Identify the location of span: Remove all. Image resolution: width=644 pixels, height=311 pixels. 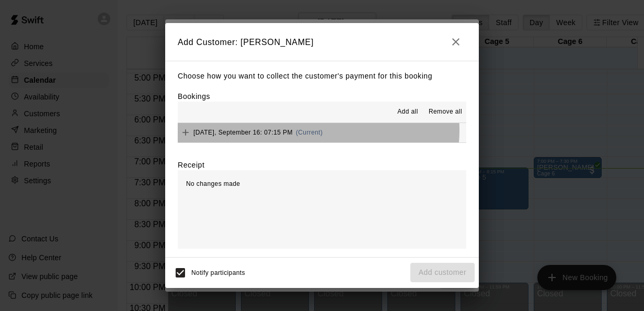
(446, 112).